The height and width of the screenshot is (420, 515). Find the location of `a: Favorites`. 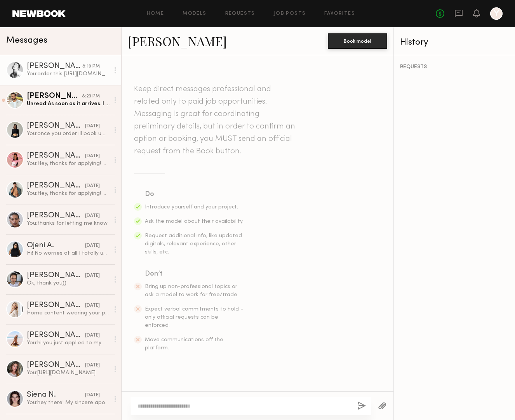

a: Favorites is located at coordinates (340, 14).